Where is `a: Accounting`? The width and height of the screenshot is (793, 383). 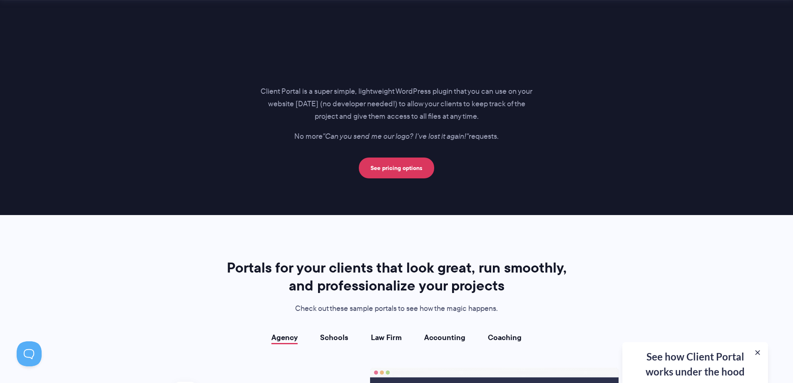
a: Accounting is located at coordinates (445, 337).